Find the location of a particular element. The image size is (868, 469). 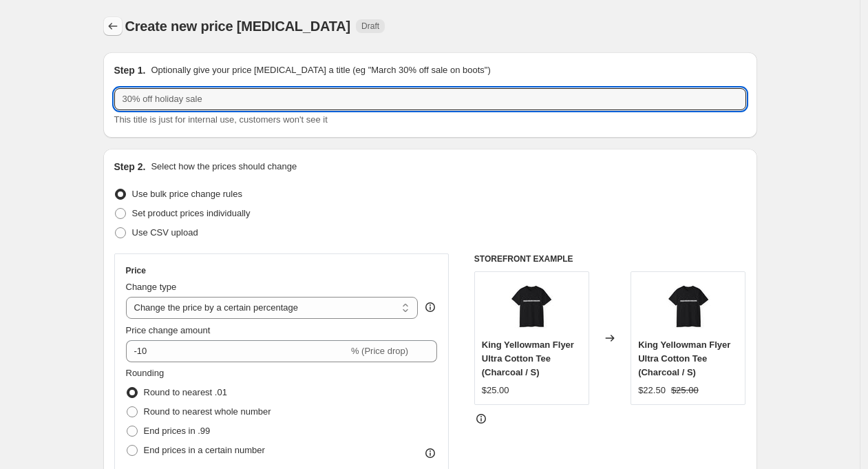

span: Draft is located at coordinates (371, 26).